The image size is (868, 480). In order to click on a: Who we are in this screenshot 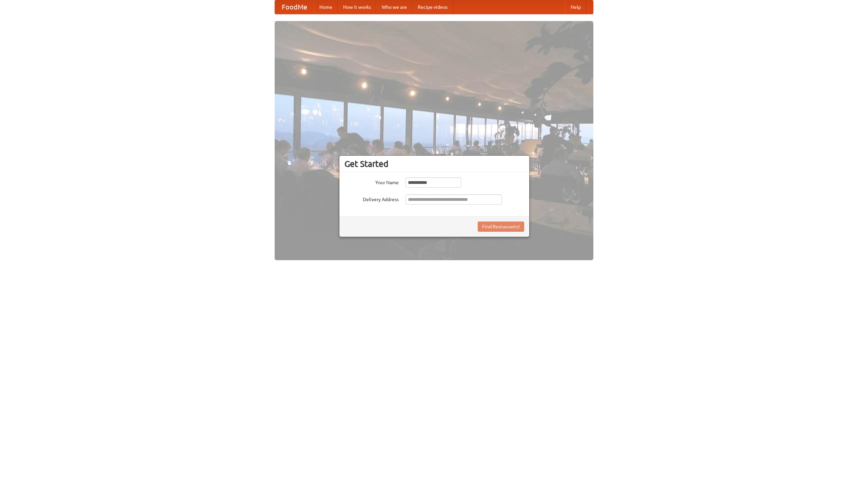, I will do `click(394, 7)`.